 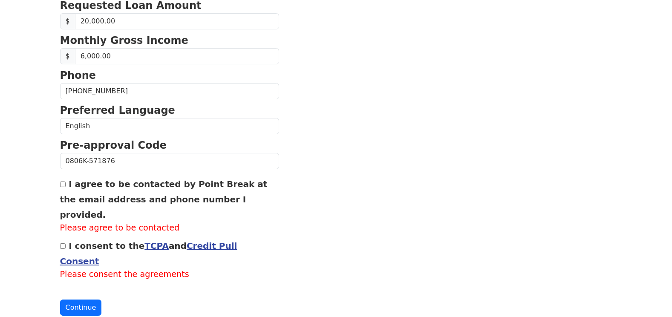 What do you see at coordinates (164, 199) in the screenshot?
I see `label: I agree to be contacted by Point Break at the email address and phone number I provided.` at bounding box center [164, 199].